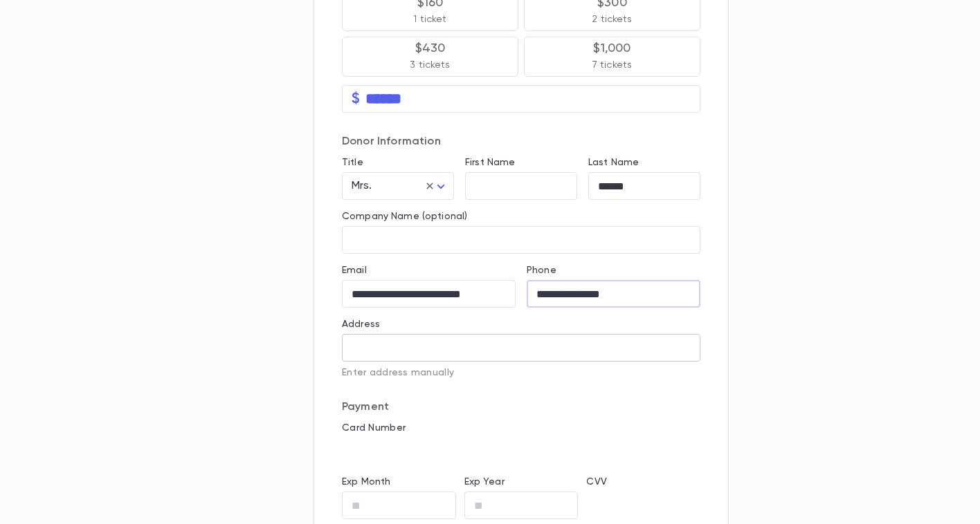  What do you see at coordinates (354, 270) in the screenshot?
I see `label: Email` at bounding box center [354, 270].